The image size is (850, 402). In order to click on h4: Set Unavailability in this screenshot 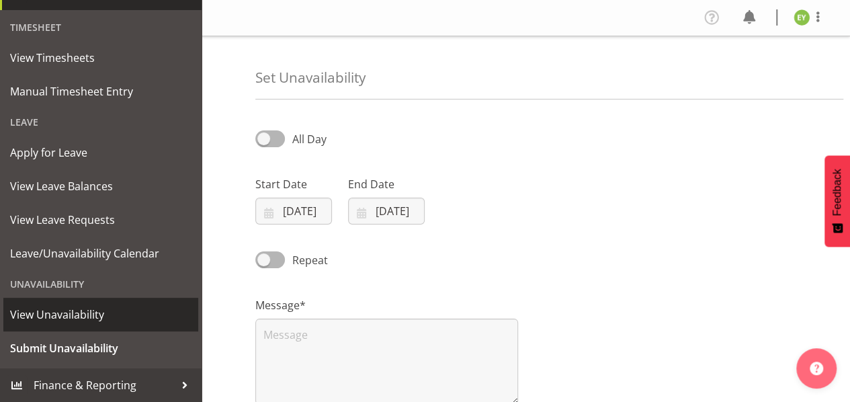, I will do `click(310, 77)`.